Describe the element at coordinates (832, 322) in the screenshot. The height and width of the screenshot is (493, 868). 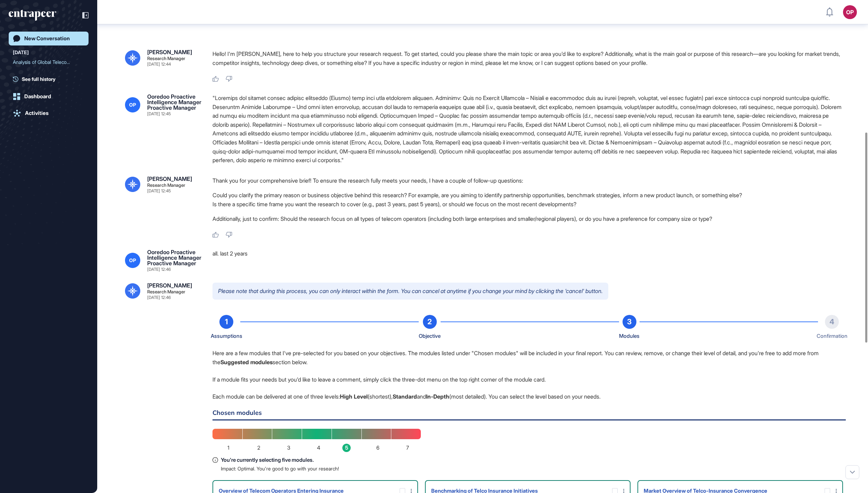
I see `div: 4` at that location.